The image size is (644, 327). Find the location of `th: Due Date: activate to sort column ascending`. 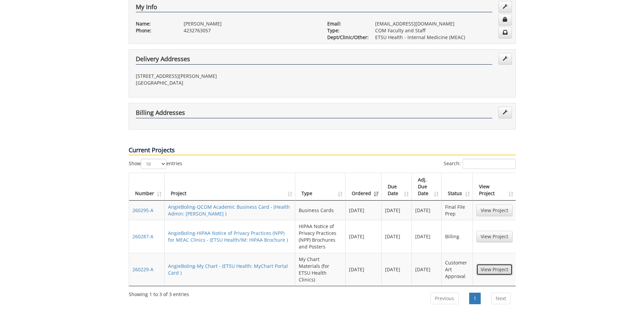

th: Due Date: activate to sort column ascending is located at coordinates (397, 186).